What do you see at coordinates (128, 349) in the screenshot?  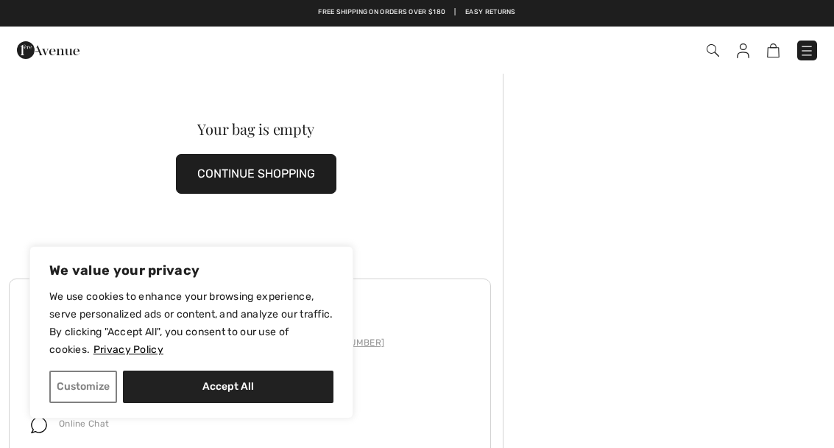 I see `a: Privacy Policy` at bounding box center [128, 349].